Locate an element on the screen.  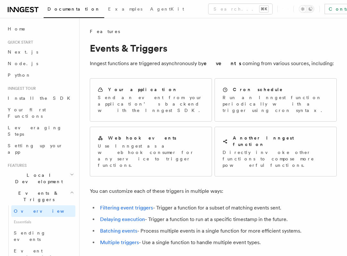
p: Run an Inngest function periodically with a trigger using cron syntax. is located at coordinates (275, 104).